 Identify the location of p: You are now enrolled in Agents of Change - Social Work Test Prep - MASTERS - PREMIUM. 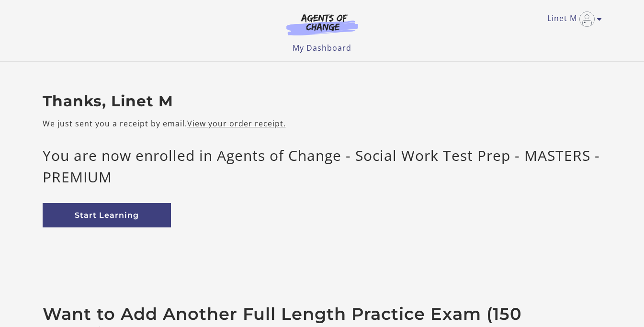
(322, 166).